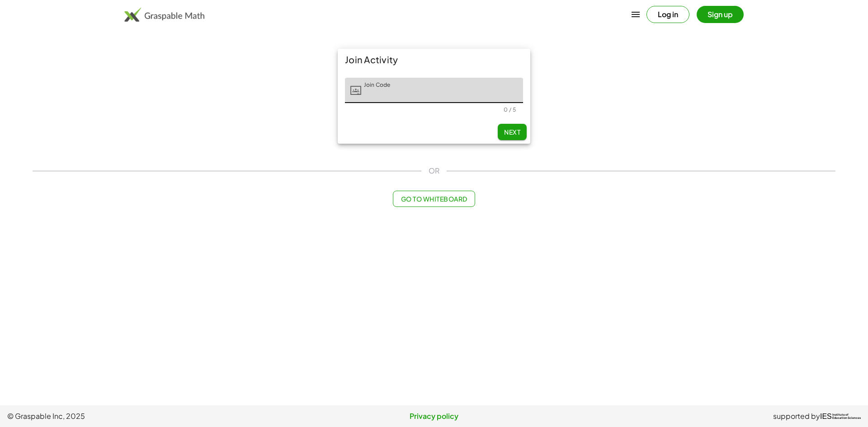 The width and height of the screenshot is (868, 427). I want to click on span: © Graspable Inc, 2025, so click(149, 416).